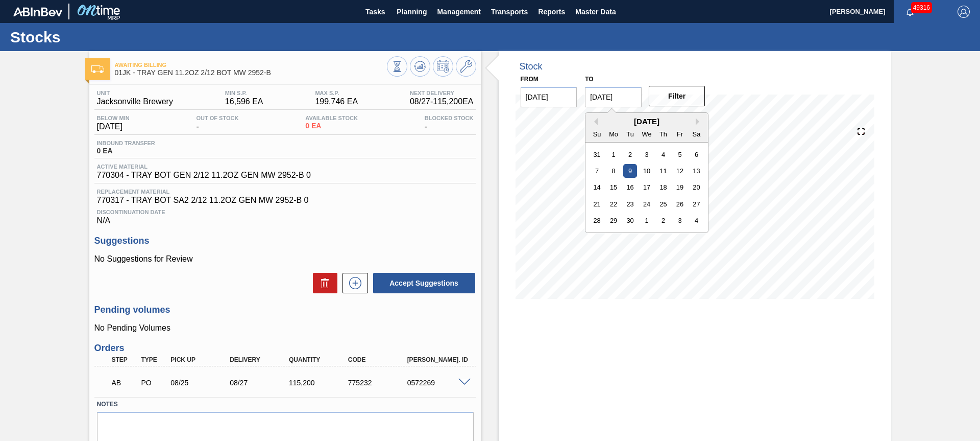 Image resolution: width=980 pixels, height=441 pixels. Describe the element at coordinates (630, 187) in the screenshot. I see `div: Choose Tuesday, September 16th, 2025` at that location.